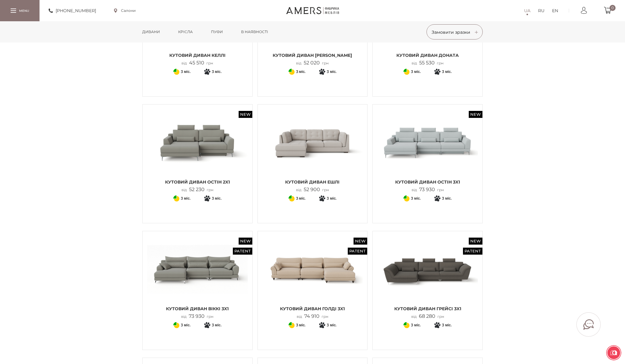 The width and height of the screenshot is (625, 364). What do you see at coordinates (541, 11) in the screenshot?
I see `a: RU` at bounding box center [541, 11].